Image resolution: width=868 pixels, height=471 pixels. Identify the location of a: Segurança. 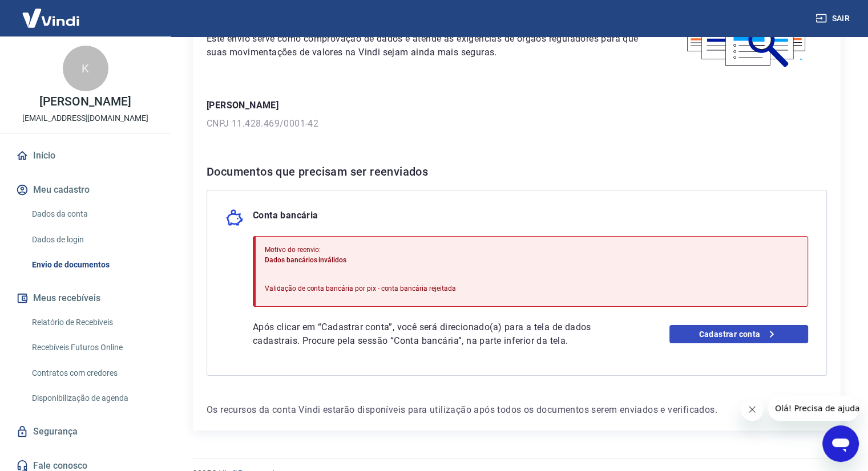
(85, 432).